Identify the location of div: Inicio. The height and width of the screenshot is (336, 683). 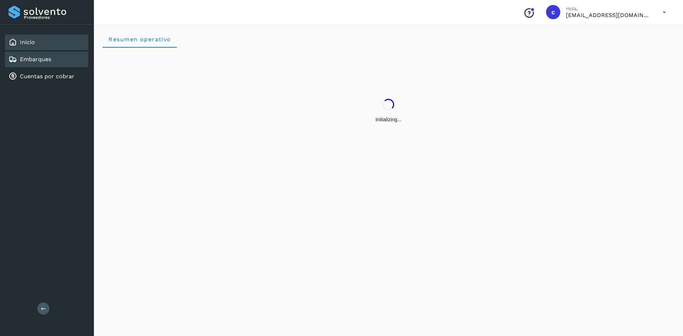
(47, 42).